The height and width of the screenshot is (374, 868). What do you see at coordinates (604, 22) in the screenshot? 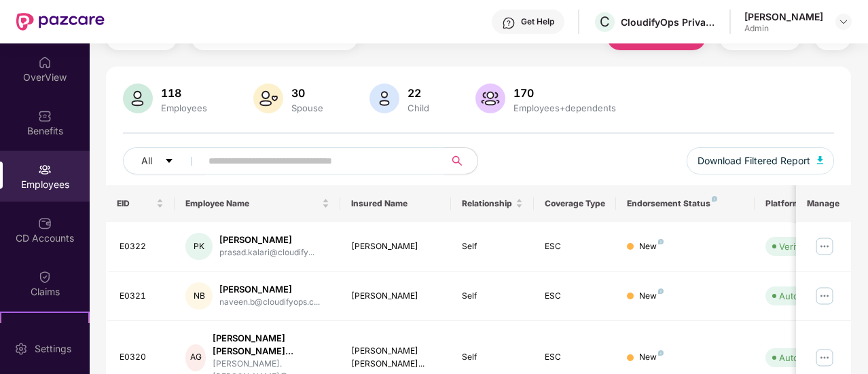
I see `span: C` at bounding box center [604, 22].